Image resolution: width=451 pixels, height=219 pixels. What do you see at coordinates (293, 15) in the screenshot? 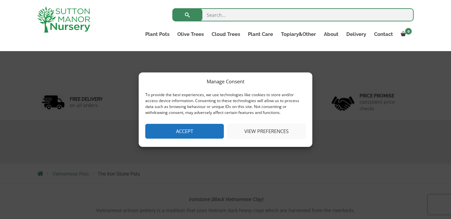
I see `input: Search...` at bounding box center [293, 15].